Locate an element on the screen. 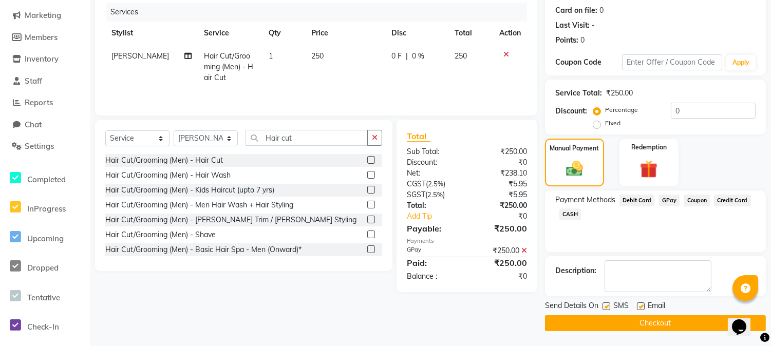 Image resolution: width=771 pixels, height=346 pixels. label: Manual Payment is located at coordinates (574, 148).